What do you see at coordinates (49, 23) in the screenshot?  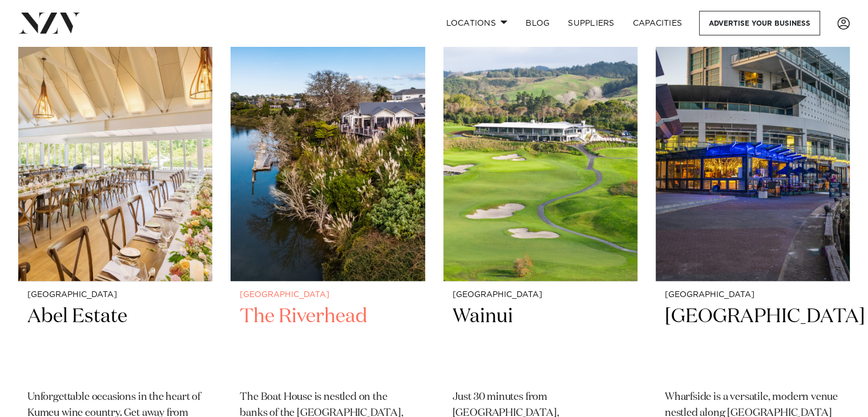 I see `img: nzv-logo.png` at bounding box center [49, 23].